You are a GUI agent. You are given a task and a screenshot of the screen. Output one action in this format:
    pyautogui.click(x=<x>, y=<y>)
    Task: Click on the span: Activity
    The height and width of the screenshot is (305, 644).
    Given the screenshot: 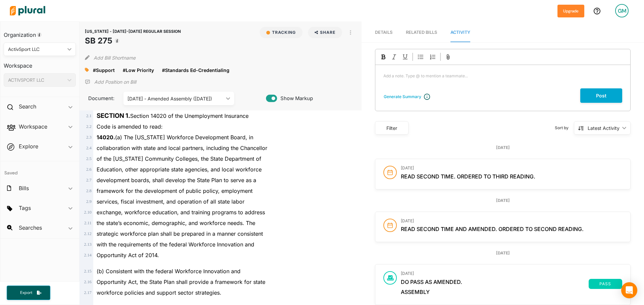 What is the action you would take?
    pyautogui.click(x=461, y=32)
    